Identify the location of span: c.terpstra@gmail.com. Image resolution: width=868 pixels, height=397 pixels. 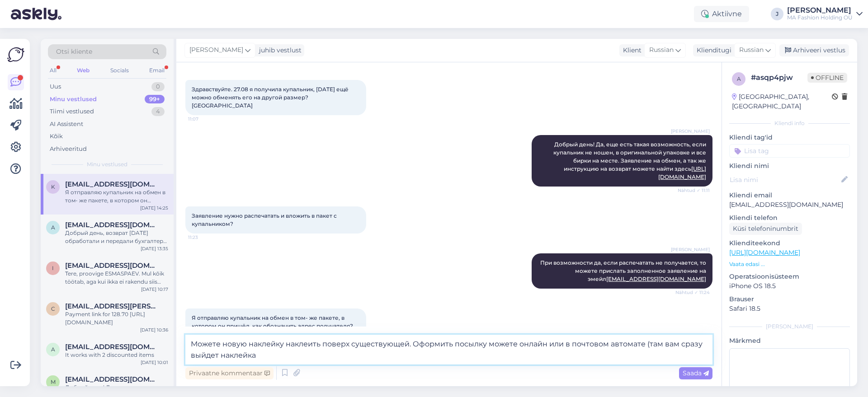
(112, 306).